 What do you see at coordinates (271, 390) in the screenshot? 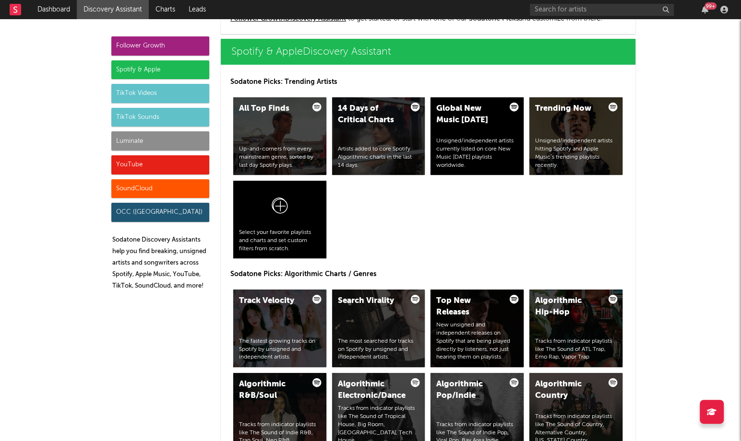
I see `div: Algorithmic R&B/Soul` at bounding box center [271, 390].